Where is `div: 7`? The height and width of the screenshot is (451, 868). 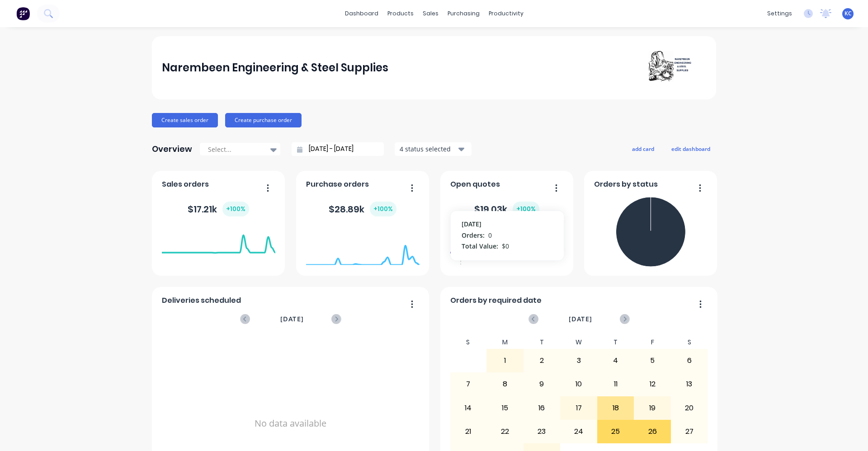 div: 7 is located at coordinates (468, 384).